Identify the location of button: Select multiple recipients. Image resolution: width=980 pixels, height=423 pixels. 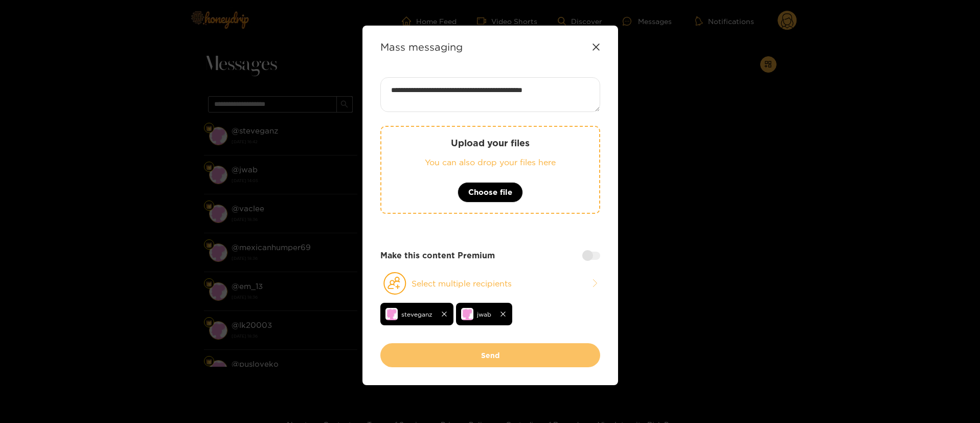
(490, 283).